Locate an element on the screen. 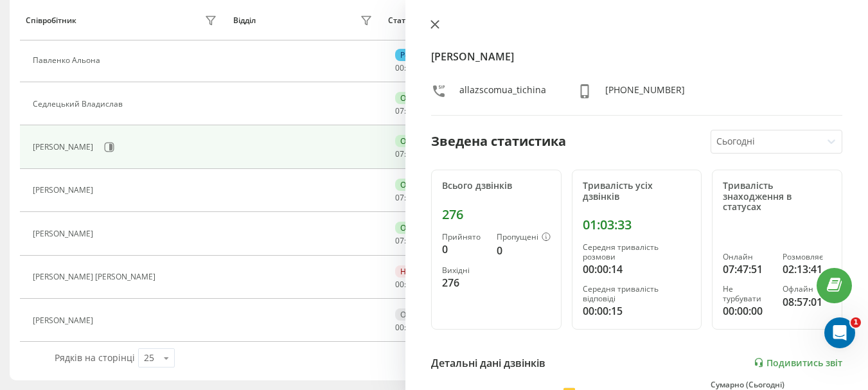 This screenshot has height=390, width=868. div: Співробітник is located at coordinates (51, 21).